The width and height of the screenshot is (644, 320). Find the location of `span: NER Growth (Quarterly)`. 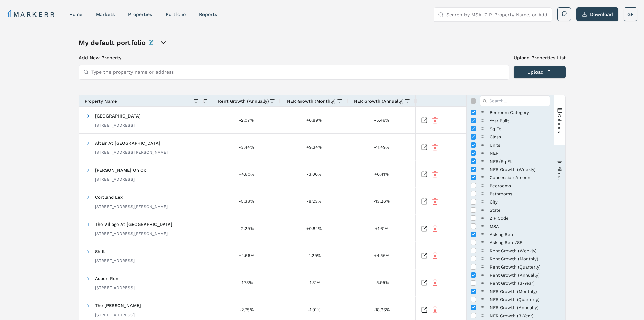

span: NER Growth (Quarterly) is located at coordinates (520, 299).